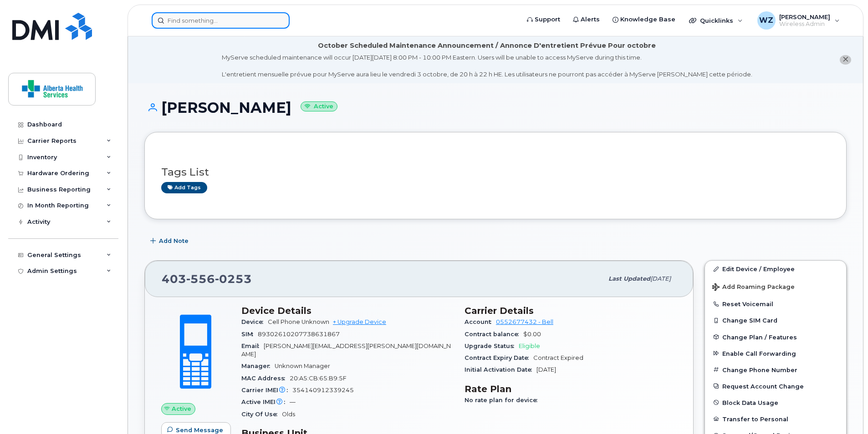  What do you see at coordinates (170, 241) in the screenshot?
I see `button: Add Note` at bounding box center [170, 241].